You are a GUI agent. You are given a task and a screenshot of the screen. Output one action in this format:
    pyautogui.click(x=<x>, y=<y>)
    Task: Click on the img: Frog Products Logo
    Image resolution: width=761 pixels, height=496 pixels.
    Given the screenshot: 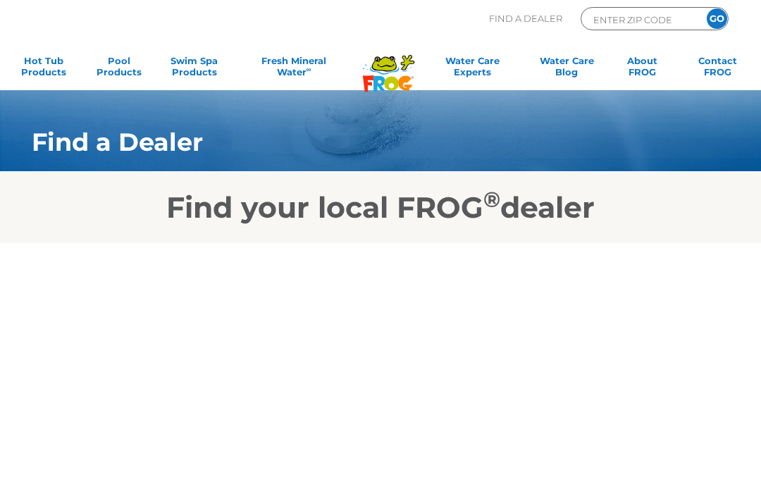 What is the action you would take?
    pyautogui.click(x=388, y=64)
    